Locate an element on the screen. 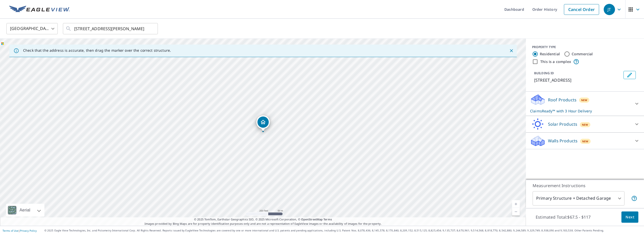  div: Roof ProductsNewClaimsReady™ with 3 Hour Delivery is located at coordinates (585, 104).